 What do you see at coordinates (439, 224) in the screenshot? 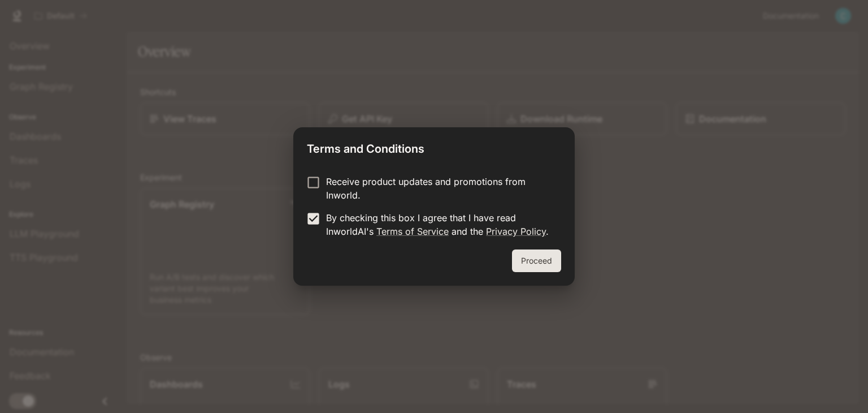
I see `p: By checking this box I agree that I have read InworldAI's and the .` at bounding box center [439, 224].